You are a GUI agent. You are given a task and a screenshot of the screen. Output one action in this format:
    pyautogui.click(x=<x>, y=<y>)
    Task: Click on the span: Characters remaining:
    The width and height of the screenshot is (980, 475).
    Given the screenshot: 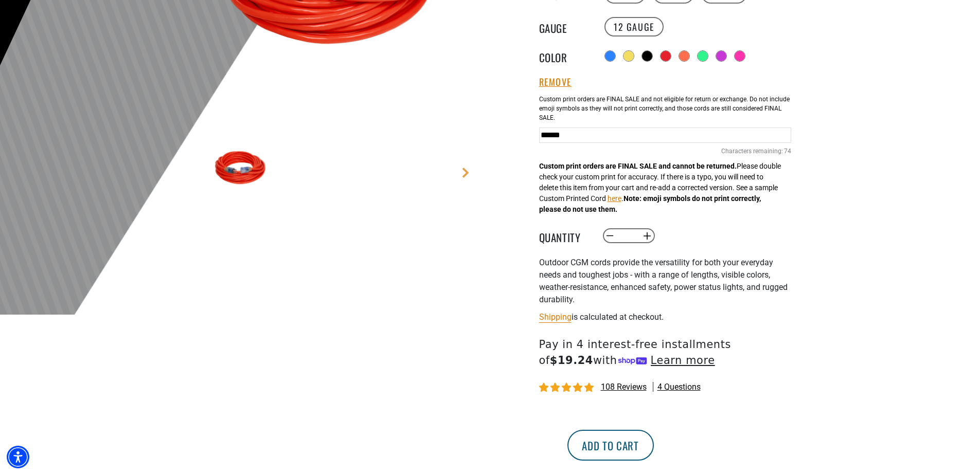 What is the action you would take?
    pyautogui.click(x=752, y=151)
    